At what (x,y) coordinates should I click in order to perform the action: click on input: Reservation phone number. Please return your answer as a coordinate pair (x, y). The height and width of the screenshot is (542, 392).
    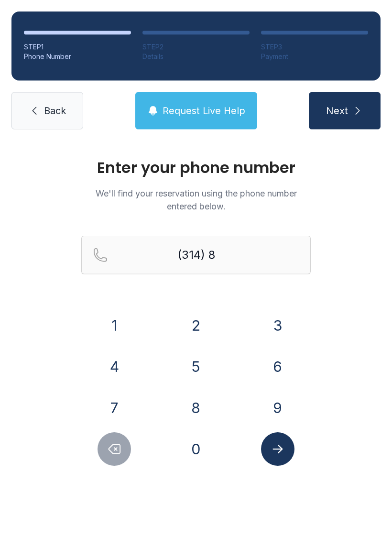
    Looking at the image, I should click on (196, 255).